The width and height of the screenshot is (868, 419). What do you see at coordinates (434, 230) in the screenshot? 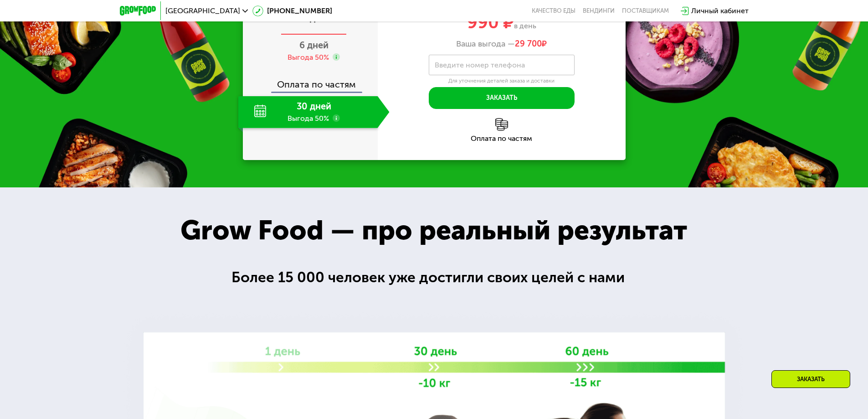
I see `div: Grow Food — про реальный результат` at bounding box center [434, 230].